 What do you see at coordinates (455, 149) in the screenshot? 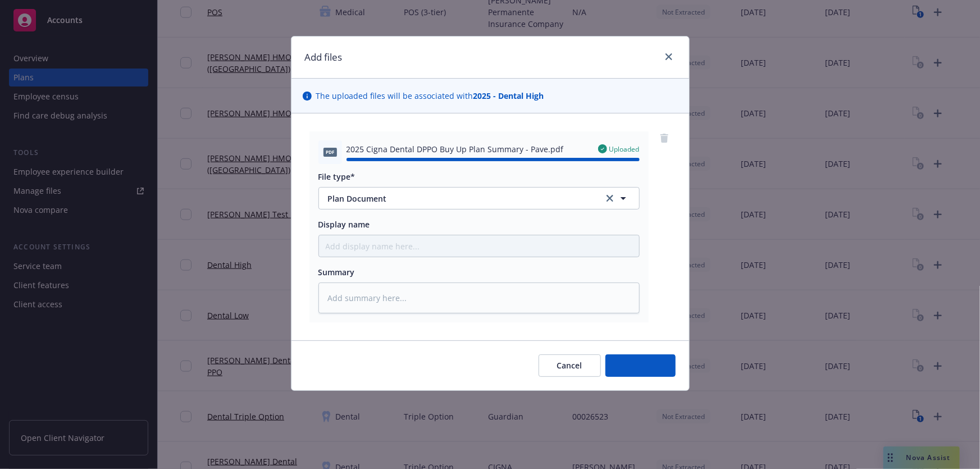
I see `span: 2025 Cigna Dental DPPO Buy Up Plan Summary - Pave.pdf` at bounding box center [455, 149].